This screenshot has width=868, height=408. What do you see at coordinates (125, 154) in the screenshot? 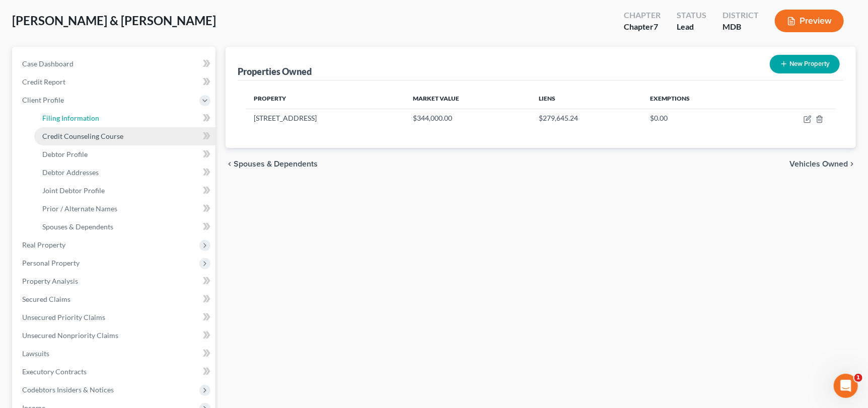
I see `a: Debtor Profile` at bounding box center [125, 154].